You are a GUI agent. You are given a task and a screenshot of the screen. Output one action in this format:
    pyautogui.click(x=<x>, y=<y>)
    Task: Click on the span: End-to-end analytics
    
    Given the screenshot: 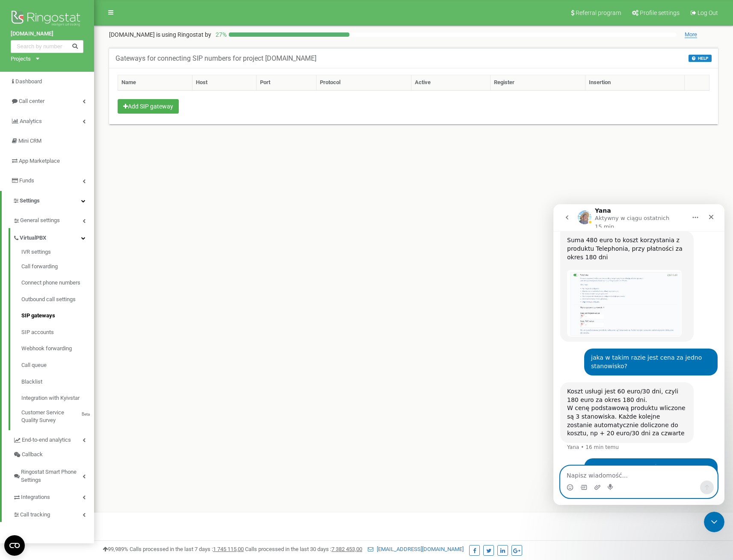 What is the action you would take?
    pyautogui.click(x=47, y=440)
    